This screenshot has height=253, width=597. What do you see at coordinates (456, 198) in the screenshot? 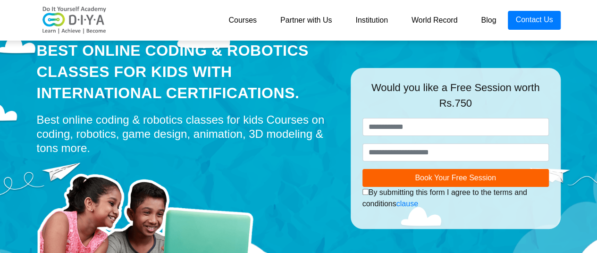
I see `div: By submitting this form I agree to the terms and conditions` at bounding box center [456, 198].